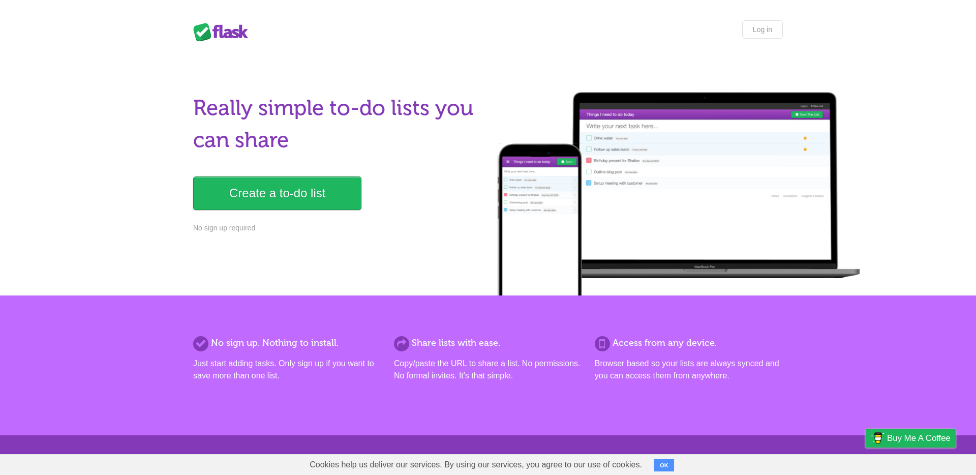 Image resolution: width=976 pixels, height=475 pixels. Describe the element at coordinates (338, 228) in the screenshot. I see `p: No sign up required` at that location.